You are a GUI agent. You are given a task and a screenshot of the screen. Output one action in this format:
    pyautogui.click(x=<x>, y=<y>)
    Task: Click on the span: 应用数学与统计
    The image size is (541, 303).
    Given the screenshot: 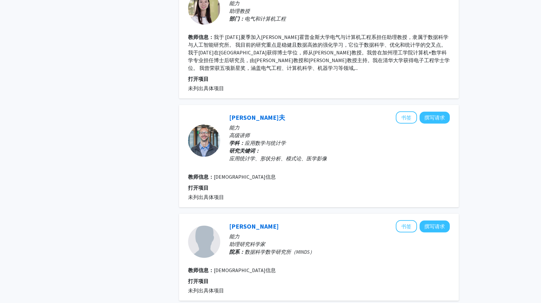 What is the action you would take?
    pyautogui.click(x=263, y=143)
    